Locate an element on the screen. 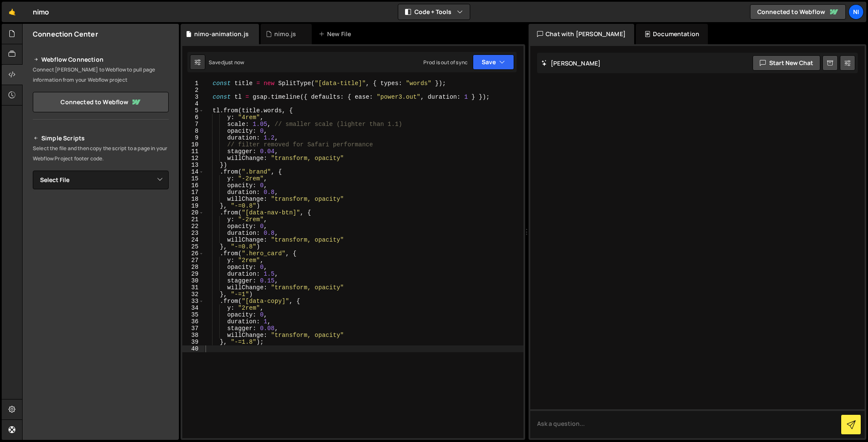  div: 32 is located at coordinates (193, 294).